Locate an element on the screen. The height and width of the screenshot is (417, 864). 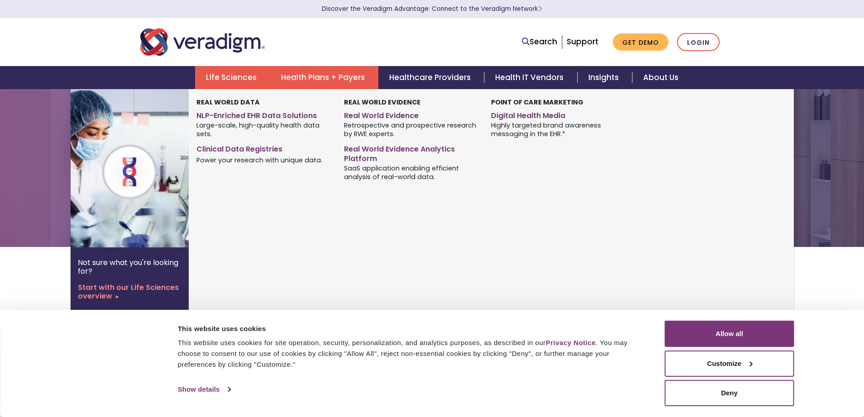
p: Not sure what you're looking for? is located at coordinates (129, 267).